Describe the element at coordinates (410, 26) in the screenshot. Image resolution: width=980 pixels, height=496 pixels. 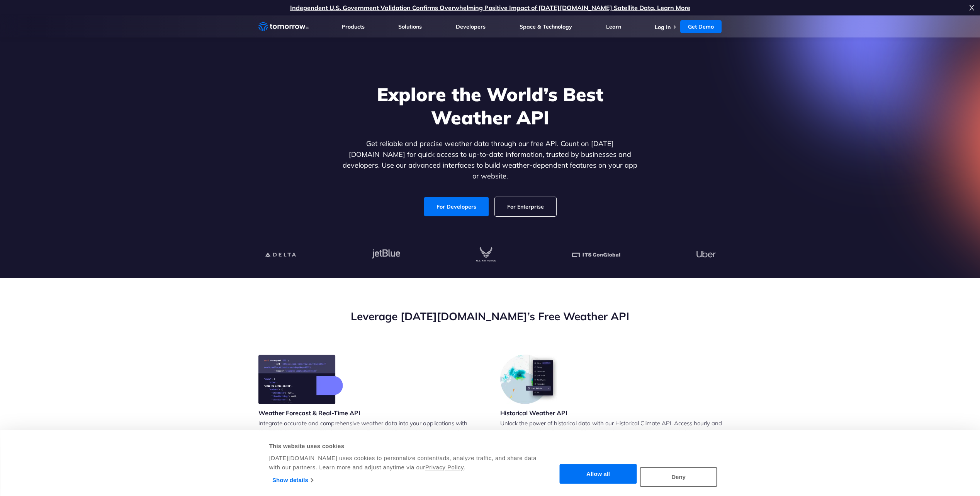
I see `a: Solutions` at that location.